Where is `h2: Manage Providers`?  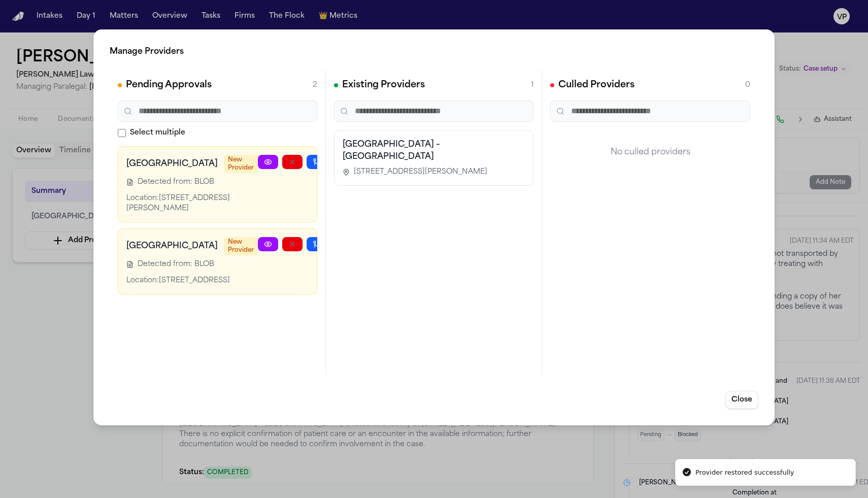
h2: Manage Providers is located at coordinates (434, 52).